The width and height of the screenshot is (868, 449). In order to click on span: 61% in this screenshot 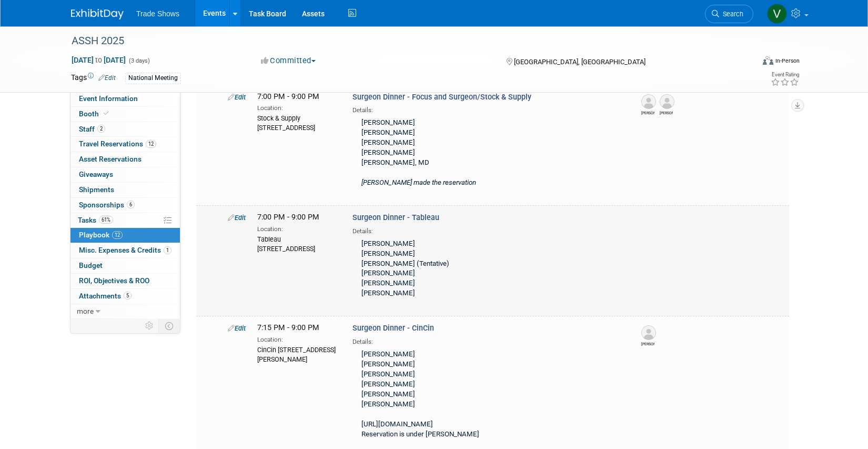, I will do `click(106, 220)`.